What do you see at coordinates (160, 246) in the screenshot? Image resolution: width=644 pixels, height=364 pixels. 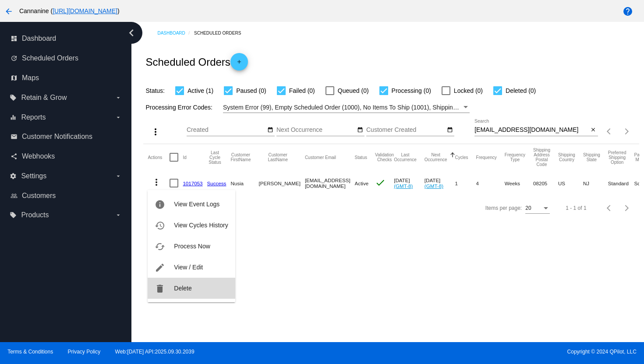 I see `mat-icon: cached` at bounding box center [160, 246].